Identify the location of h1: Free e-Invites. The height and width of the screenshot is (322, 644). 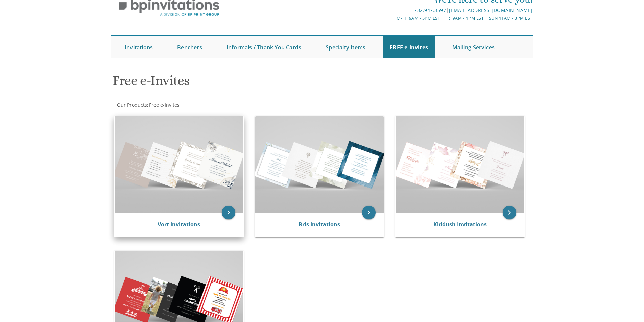
(251, 83).